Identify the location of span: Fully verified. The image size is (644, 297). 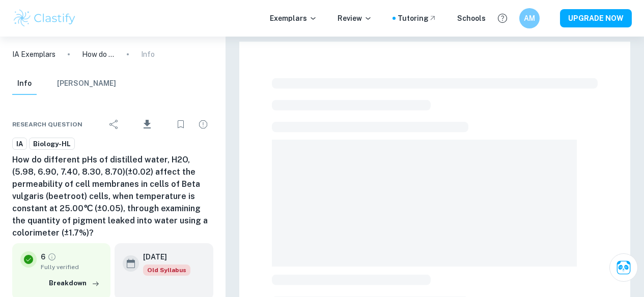
(71, 267).